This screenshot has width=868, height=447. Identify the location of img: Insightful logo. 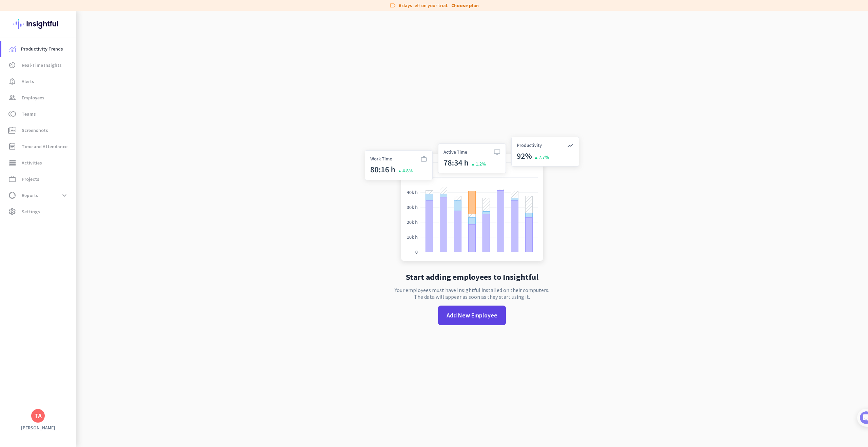
(38, 24).